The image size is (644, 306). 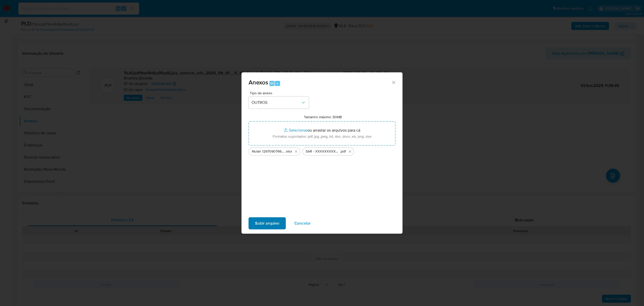 What do you see at coordinates (280, 93) in the screenshot?
I see `span: Tipo de anexo` at bounding box center [280, 93].